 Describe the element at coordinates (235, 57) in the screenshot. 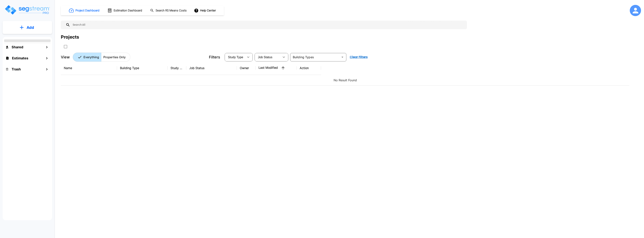

I see `span: Study Type` at that location.